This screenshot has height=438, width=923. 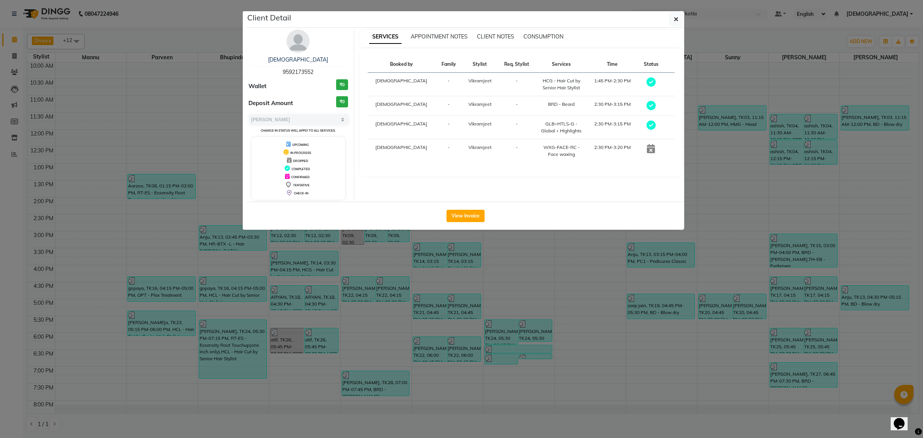 What do you see at coordinates (401, 64) in the screenshot?
I see `th: Booked by` at bounding box center [401, 64].